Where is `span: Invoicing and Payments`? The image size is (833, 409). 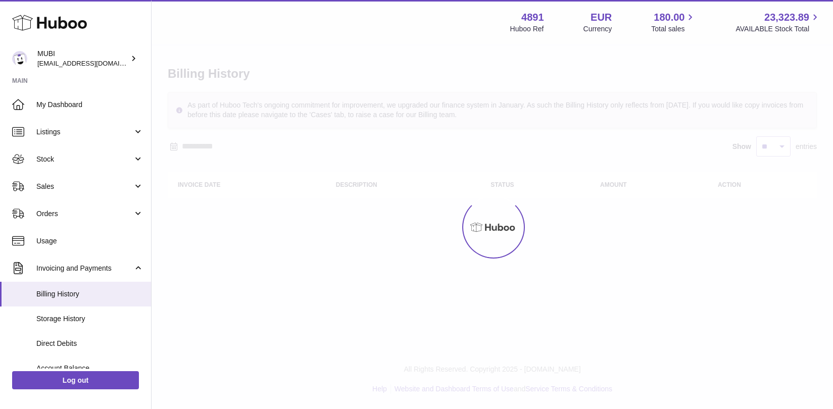 span: Invoicing and Payments is located at coordinates (84, 268).